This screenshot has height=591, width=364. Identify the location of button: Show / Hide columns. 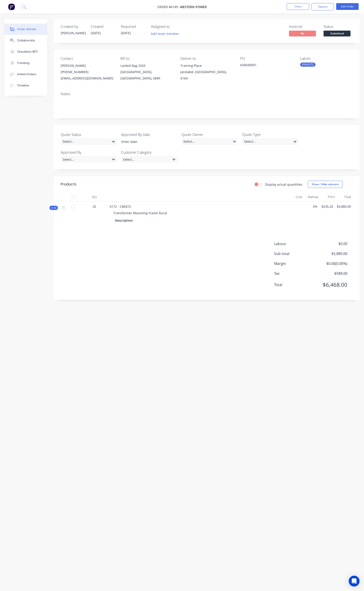
(325, 184).